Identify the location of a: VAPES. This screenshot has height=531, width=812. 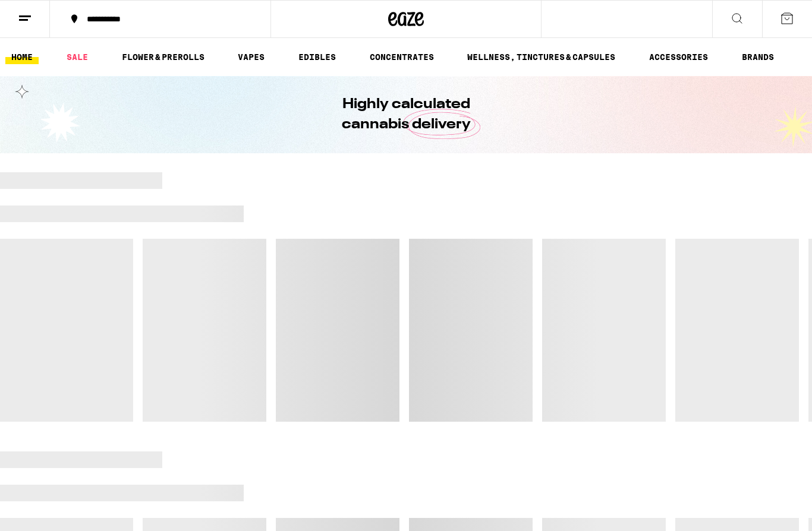
(251, 57).